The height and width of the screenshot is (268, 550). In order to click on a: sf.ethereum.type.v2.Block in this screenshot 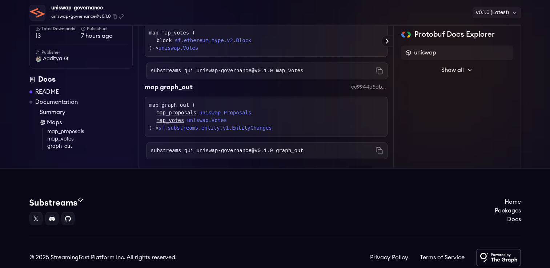, I will do `click(213, 40)`.